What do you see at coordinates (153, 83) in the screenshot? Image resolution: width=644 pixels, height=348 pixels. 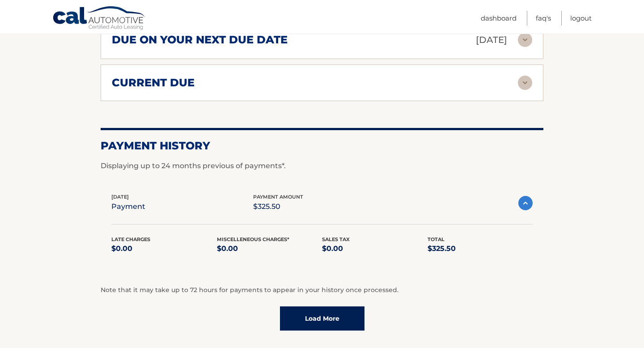 I see `h2: current due` at bounding box center [153, 83].